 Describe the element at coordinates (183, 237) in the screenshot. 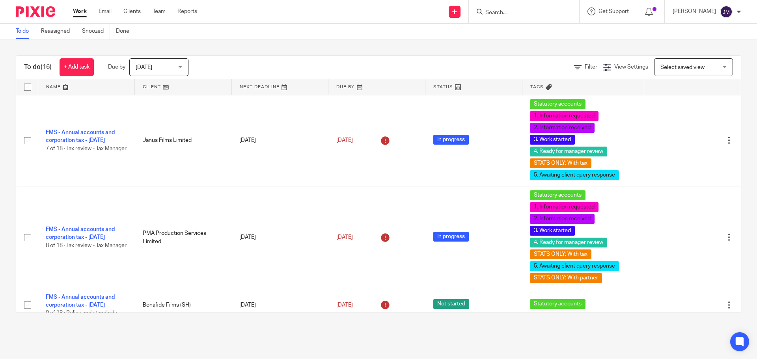

I see `td: PMA Production Services Limited` at that location.